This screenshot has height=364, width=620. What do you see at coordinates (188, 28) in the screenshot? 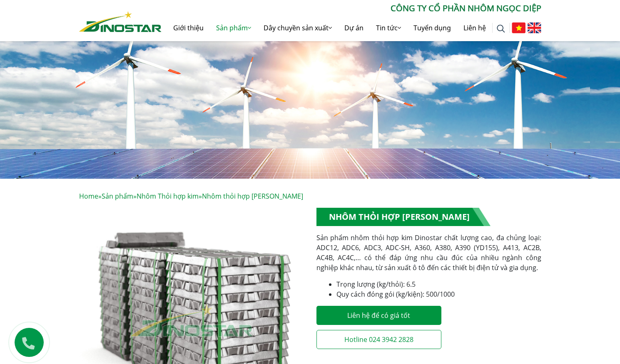
I see `a: Giới thiệu` at bounding box center [188, 28].